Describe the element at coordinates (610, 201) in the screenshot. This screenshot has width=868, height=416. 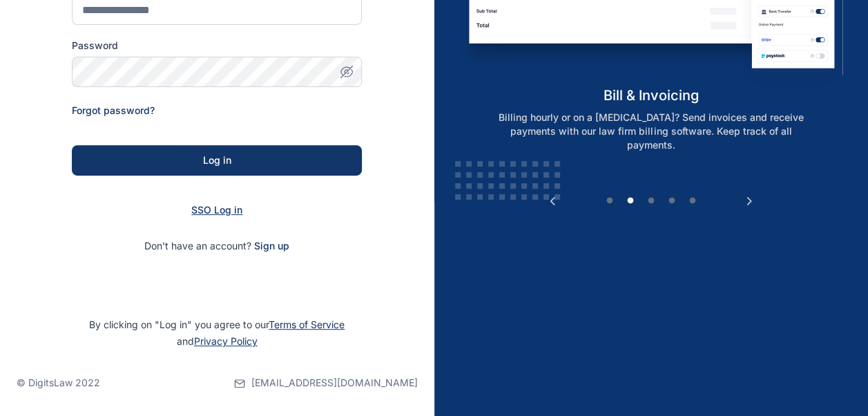
I see `button: 1` at that location.